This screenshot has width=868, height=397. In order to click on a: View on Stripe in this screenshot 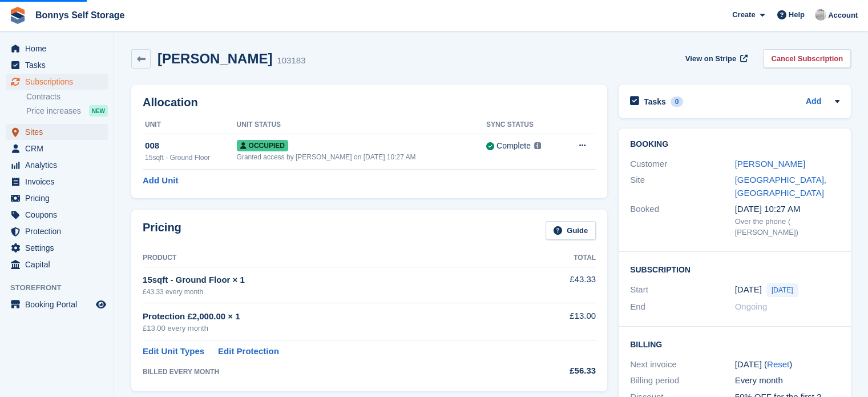, I will do `click(715, 58)`.